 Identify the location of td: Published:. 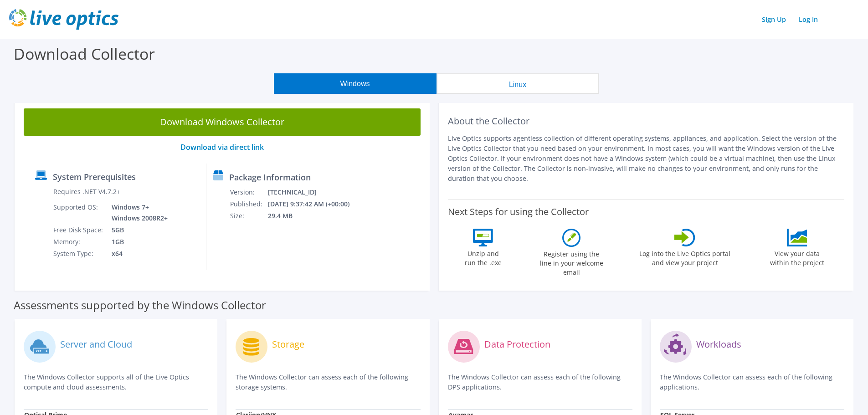
(248, 204).